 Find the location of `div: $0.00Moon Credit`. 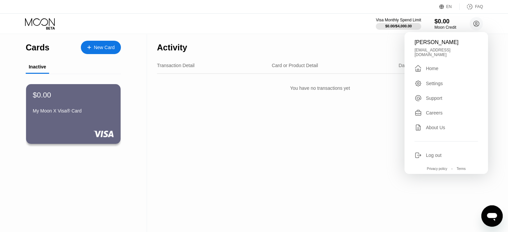

div: $0.00Moon Credit is located at coordinates (445, 24).